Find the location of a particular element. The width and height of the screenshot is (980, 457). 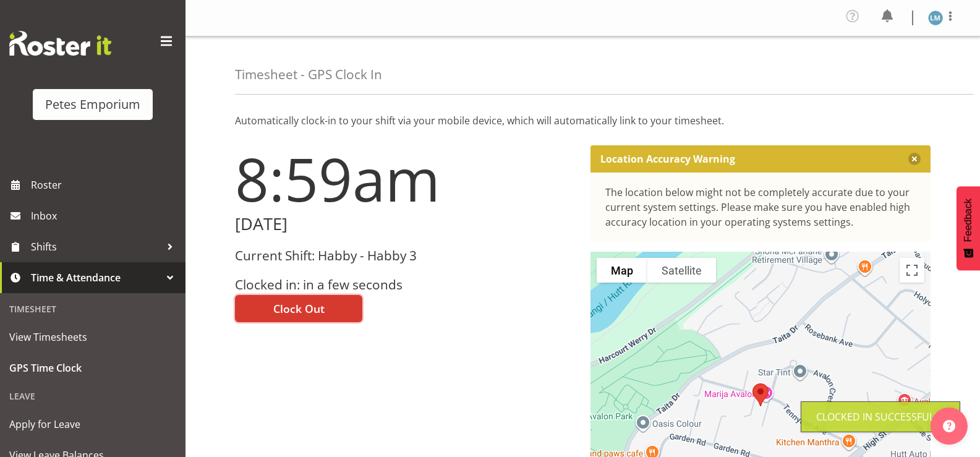

span: Time & Attendance is located at coordinates (95, 278).